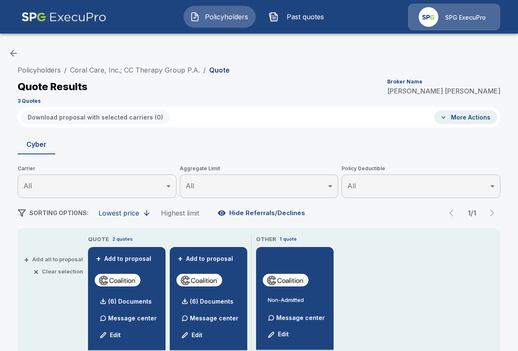 The width and height of the screenshot is (518, 351). I want to click on button: Policyholders IconPolicyholders, so click(220, 17).